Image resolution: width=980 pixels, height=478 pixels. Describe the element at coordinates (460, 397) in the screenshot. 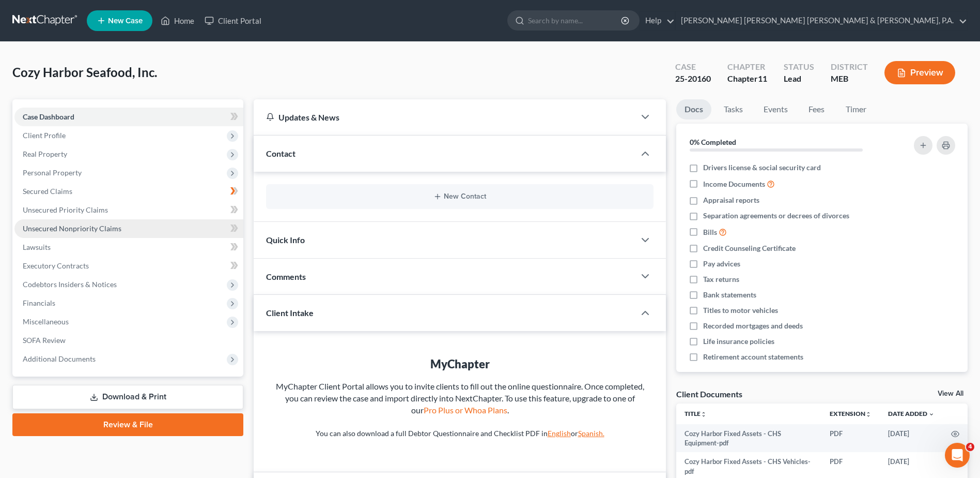

I see `span: MyChapter Client Portal allows you to invite clients to fill out the online questionnaire. Once c...` at that location.